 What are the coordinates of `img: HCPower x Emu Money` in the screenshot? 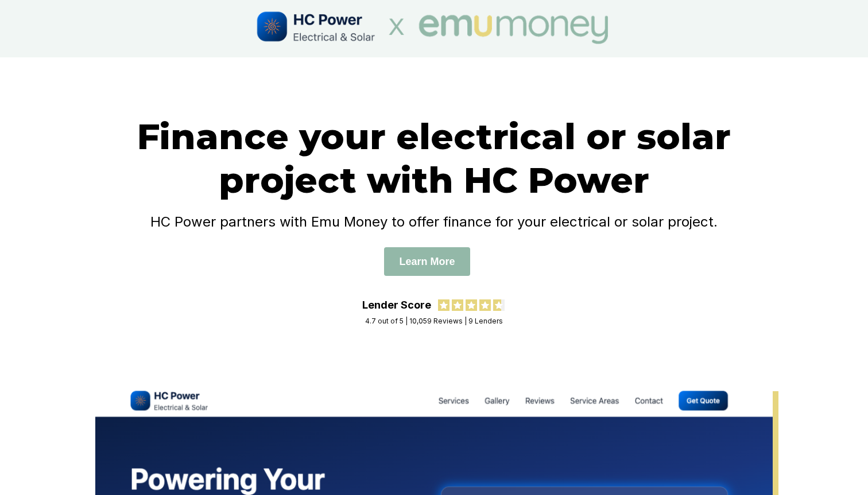 It's located at (434, 29).